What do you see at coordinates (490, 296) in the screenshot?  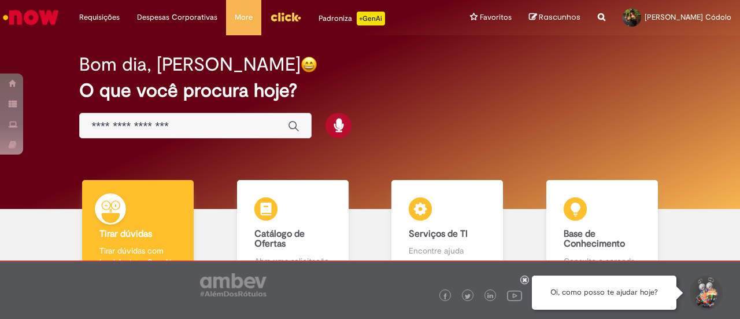 I see `img: logo_footer_linkedin.png` at bounding box center [490, 296].